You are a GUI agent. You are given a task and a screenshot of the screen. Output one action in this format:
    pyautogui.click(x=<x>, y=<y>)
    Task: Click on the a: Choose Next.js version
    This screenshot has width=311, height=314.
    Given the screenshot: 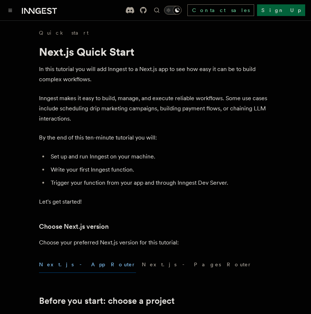 What is the action you would take?
    pyautogui.click(x=74, y=227)
    